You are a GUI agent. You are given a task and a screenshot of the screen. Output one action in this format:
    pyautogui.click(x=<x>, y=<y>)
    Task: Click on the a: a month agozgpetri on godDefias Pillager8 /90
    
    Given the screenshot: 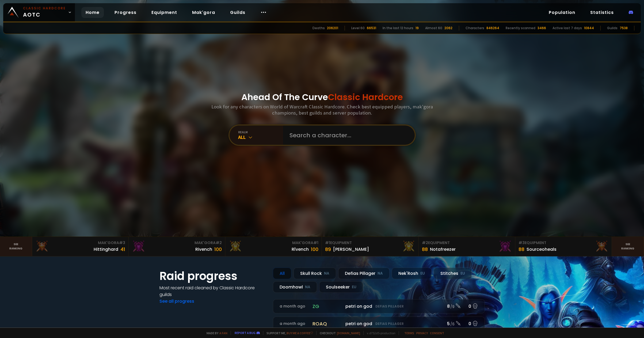 What is the action you would take?
    pyautogui.click(x=379, y=306)
    